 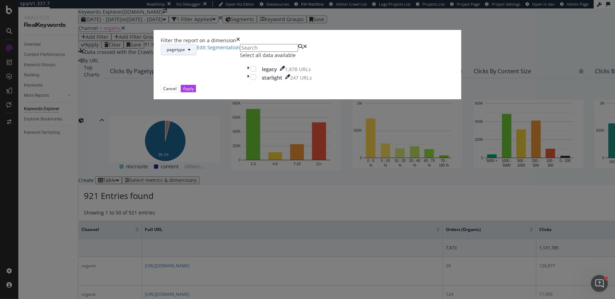 What do you see at coordinates (170, 89) in the screenshot?
I see `div: Cancel` at bounding box center [170, 89].